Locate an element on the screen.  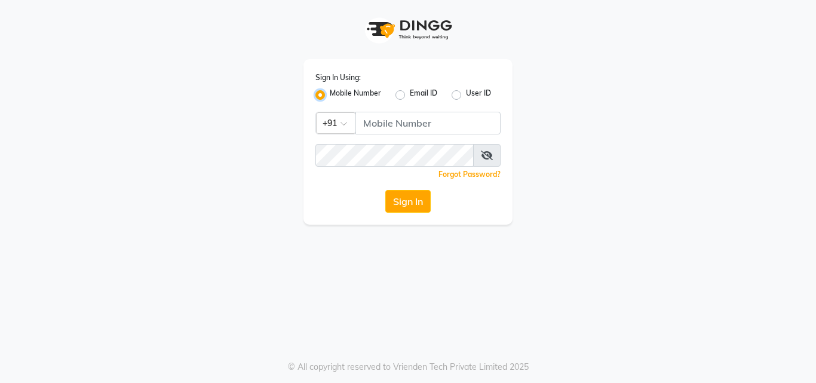
a: Forgot Password? is located at coordinates (470, 174).